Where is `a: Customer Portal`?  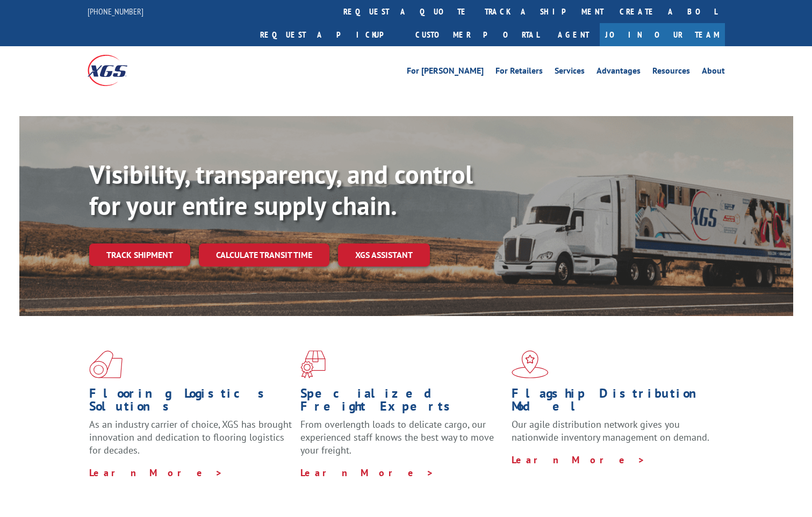 a: Customer Portal is located at coordinates (477, 34).